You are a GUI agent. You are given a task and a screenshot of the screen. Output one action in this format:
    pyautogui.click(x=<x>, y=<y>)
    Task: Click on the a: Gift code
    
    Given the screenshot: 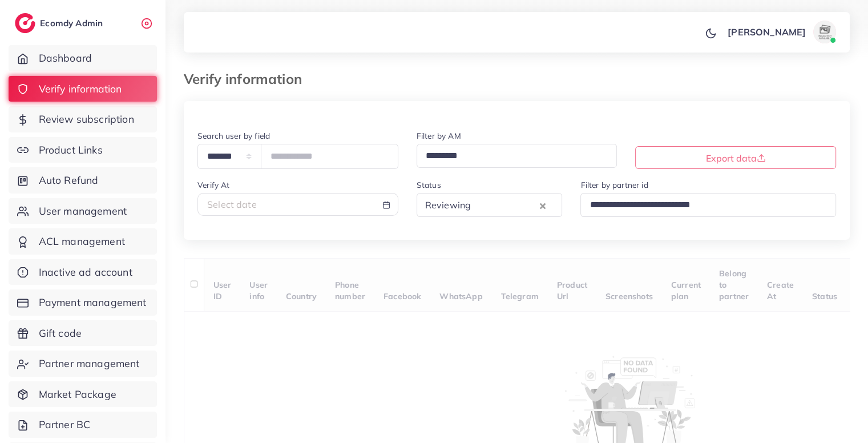 What is the action you would take?
    pyautogui.click(x=83, y=334)
    